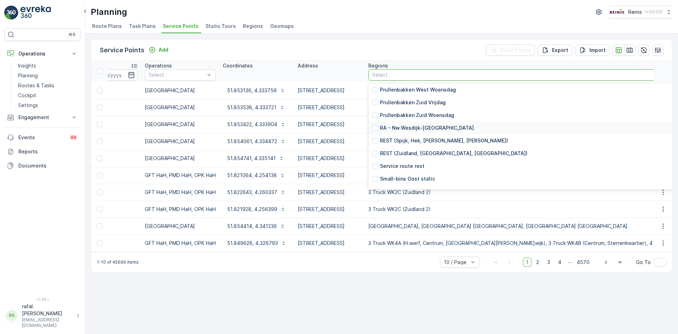  I want to click on p: 51.854414, 4.341236, so click(252, 226).